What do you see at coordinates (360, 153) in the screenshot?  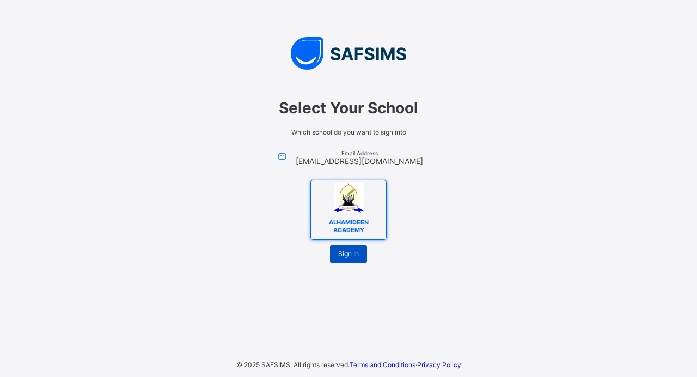 I see `span: Email Address` at bounding box center [360, 153].